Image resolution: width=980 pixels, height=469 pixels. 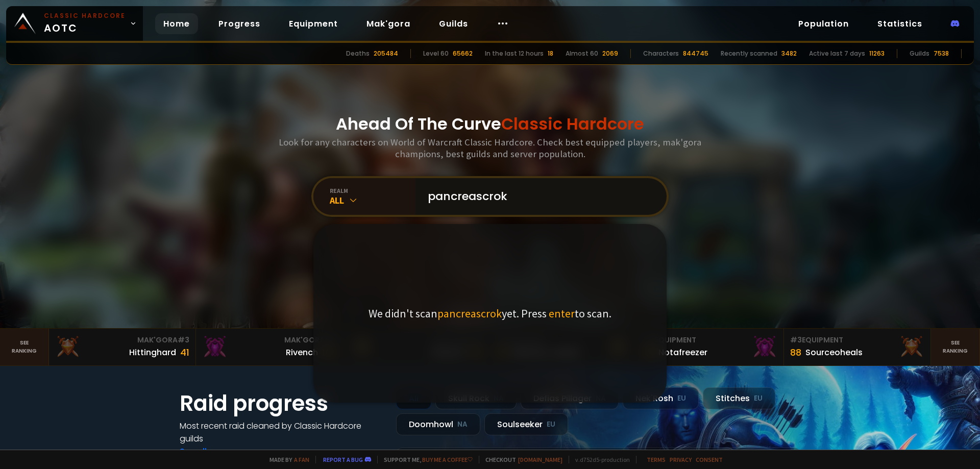 What do you see at coordinates (269, 347) in the screenshot?
I see `a: Mak'Gora#2Rivench100` at bounding box center [269, 347].